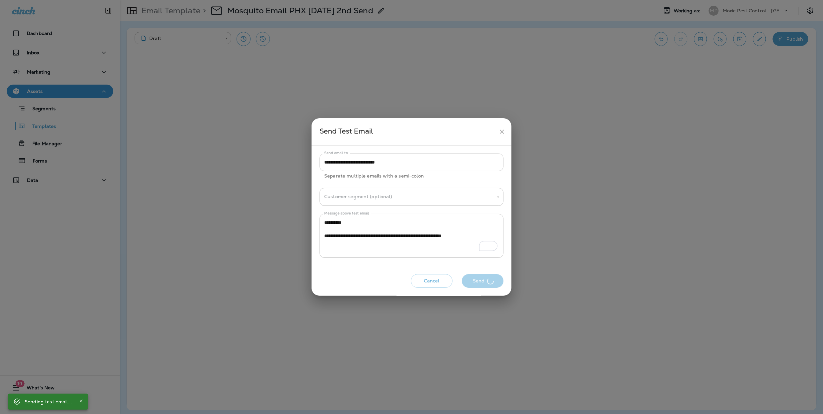 This screenshot has width=823, height=414. Describe the element at coordinates (412, 176) in the screenshot. I see `p: Separate multiple emails with a semi-colon` at that location.